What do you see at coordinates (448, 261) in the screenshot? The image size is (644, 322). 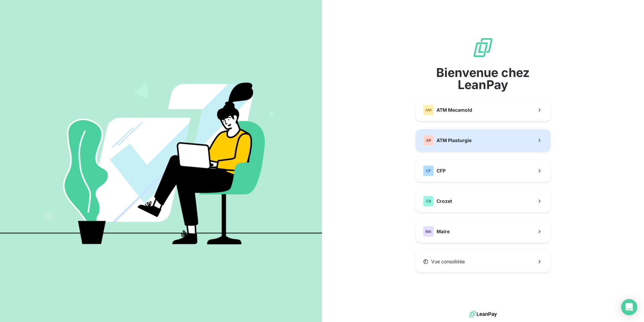 I see `span: Vue consolidée` at bounding box center [448, 261].